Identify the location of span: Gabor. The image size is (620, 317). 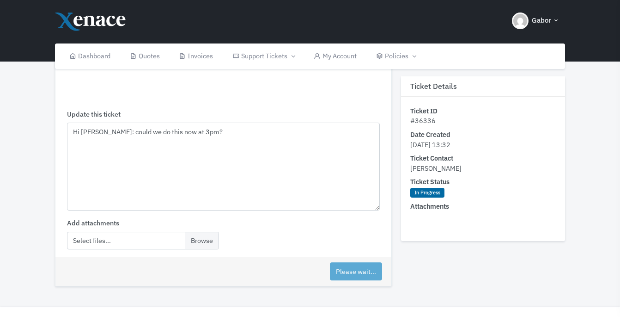
(542, 20).